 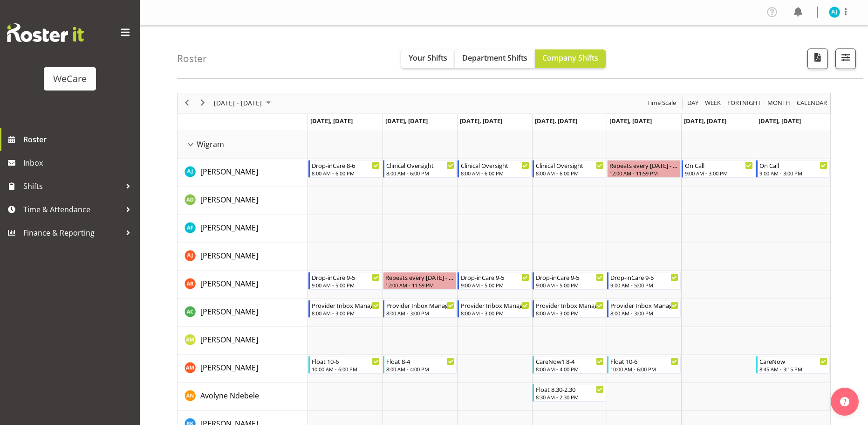 What do you see at coordinates (644, 169) in the screenshot?
I see `div: AJ Jones"s event - Repeats every friday - AJ Jones Begin From Friday, October 3, 2025 at 12:00:00...` at bounding box center [644, 169].